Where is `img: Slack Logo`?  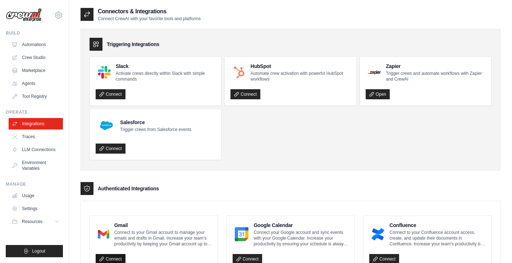 img: Slack Logo is located at coordinates (104, 72).